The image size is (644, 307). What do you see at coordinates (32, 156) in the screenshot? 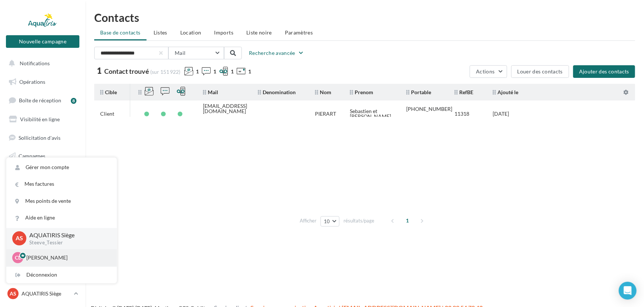
I see `span: Campagnes` at bounding box center [32, 156].